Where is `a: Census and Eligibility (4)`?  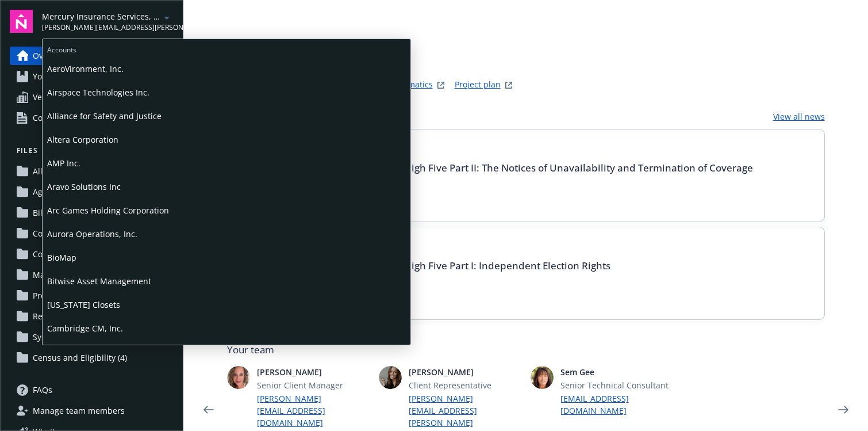
a: Census and Eligibility (4) is located at coordinates (91, 358).